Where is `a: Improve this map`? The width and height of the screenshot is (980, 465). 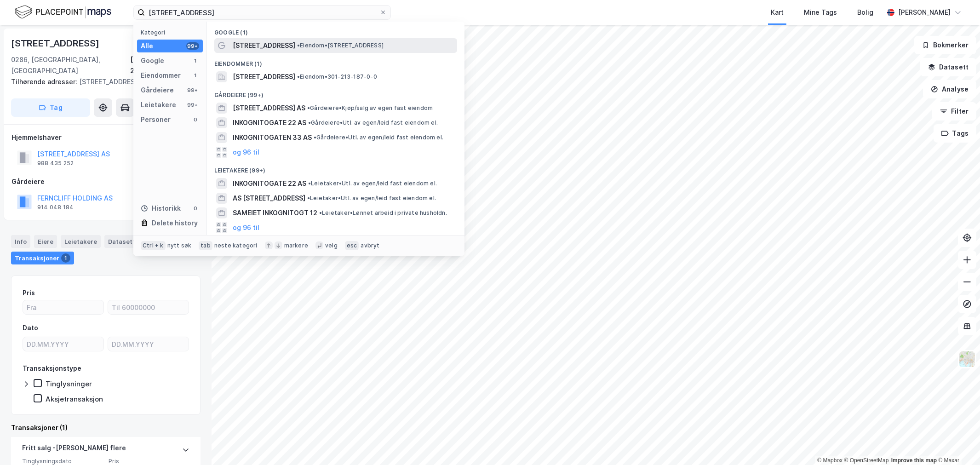 a: Improve this map is located at coordinates (914, 460).